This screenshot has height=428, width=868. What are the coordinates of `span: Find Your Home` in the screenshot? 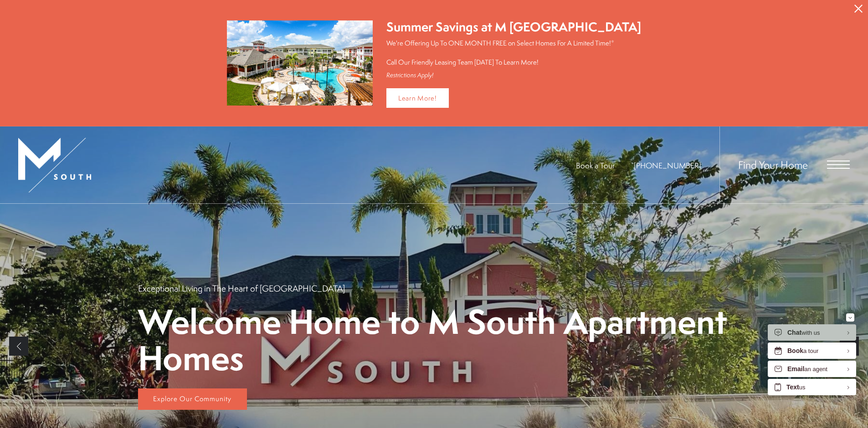 It's located at (773, 165).